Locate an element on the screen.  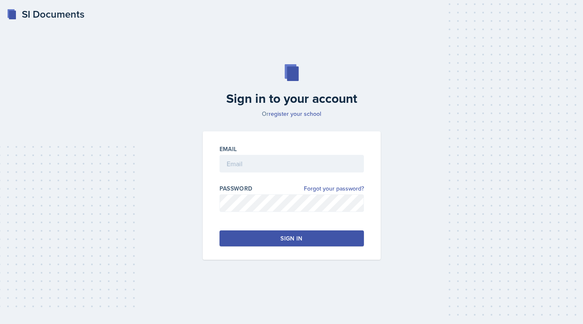
p: Or is located at coordinates (292, 114).